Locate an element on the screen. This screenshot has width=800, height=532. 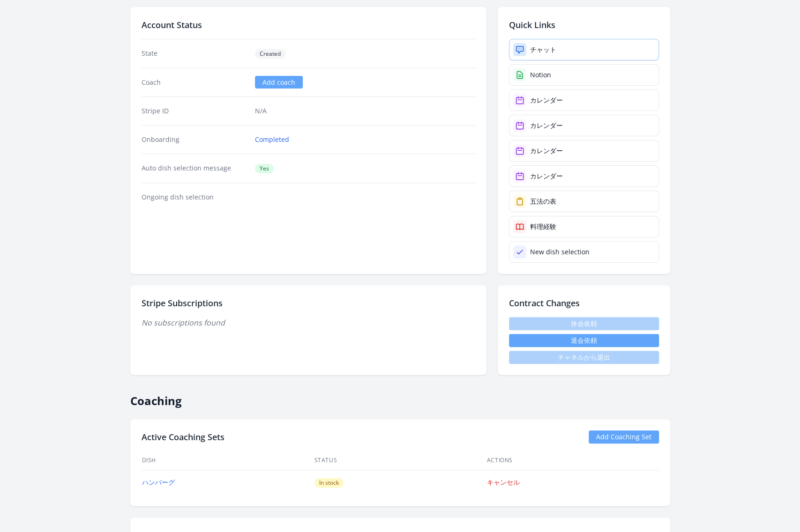
th: Actions is located at coordinates (573, 460).